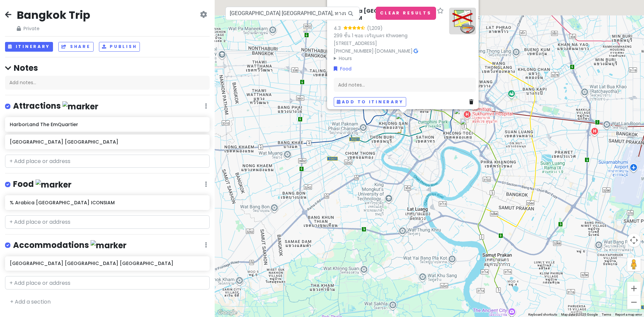 This screenshot has width=644, height=317. Describe the element at coordinates (53, 28) in the screenshot. I see `span: Private` at that location.